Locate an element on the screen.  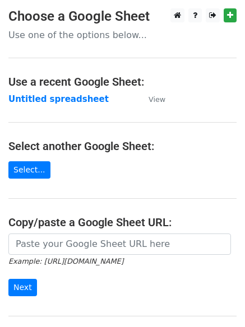
h4: Use a recent Google Sheet: is located at coordinates (122, 82).